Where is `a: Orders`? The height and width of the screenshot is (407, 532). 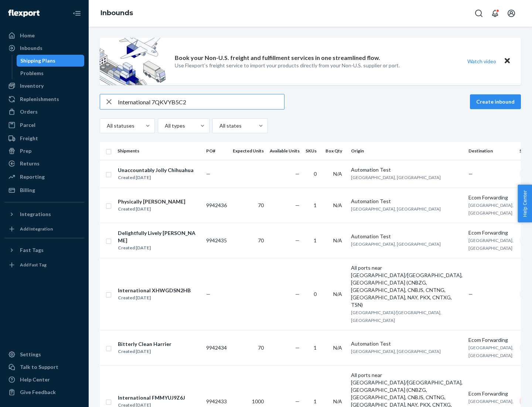 a: Orders is located at coordinates (44, 112).